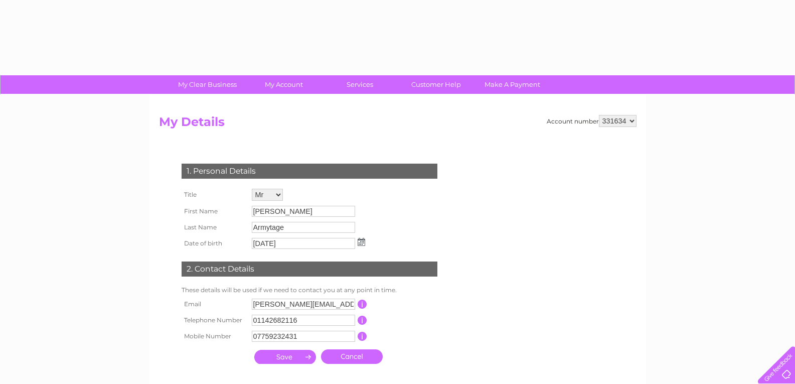  I want to click on td: These details will be used if we need to contact you at any point in time., so click(310, 290).